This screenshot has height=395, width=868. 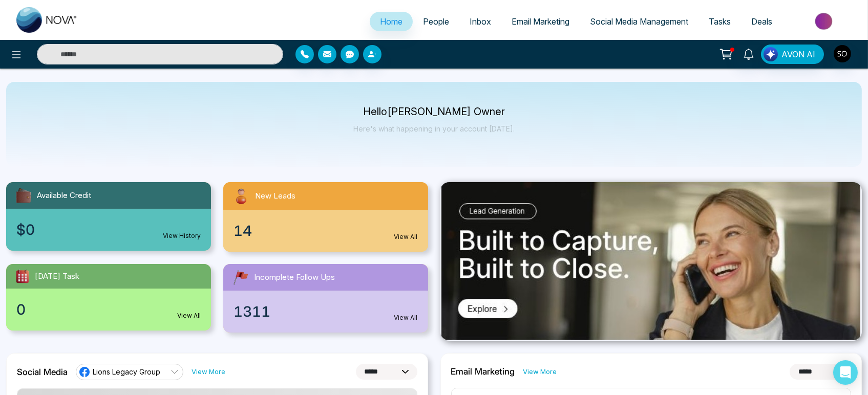 I want to click on img: User Avatar, so click(x=842, y=54).